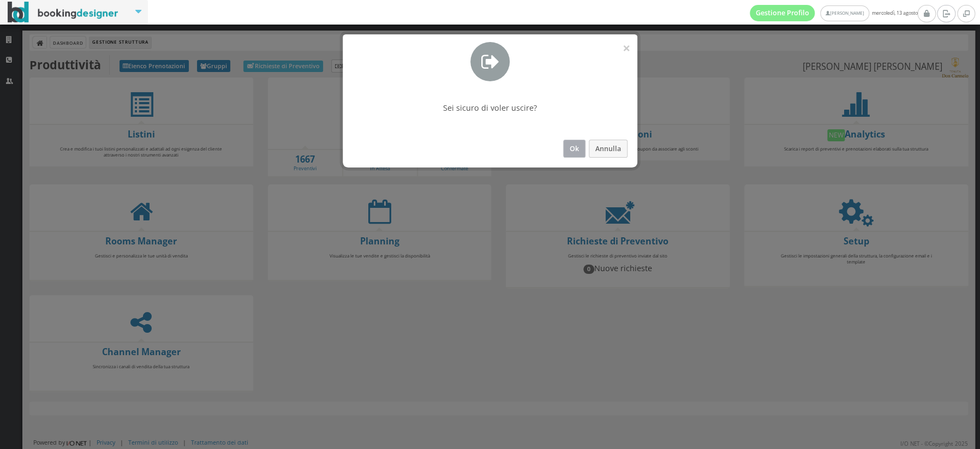 The image size is (980, 449). I want to click on span: mercoledì, 13 agosto, so click(834, 13).